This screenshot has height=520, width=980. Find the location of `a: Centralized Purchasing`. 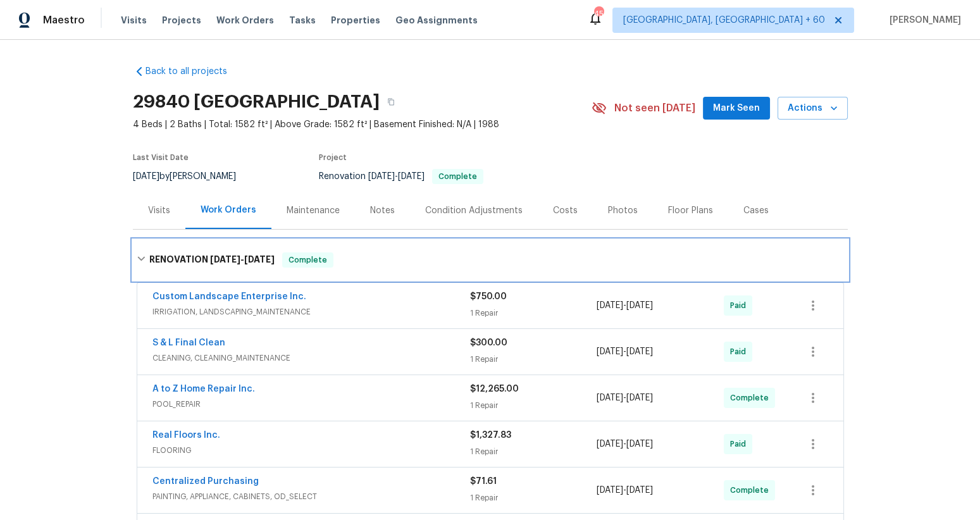

a: Centralized Purchasing is located at coordinates (205, 481).